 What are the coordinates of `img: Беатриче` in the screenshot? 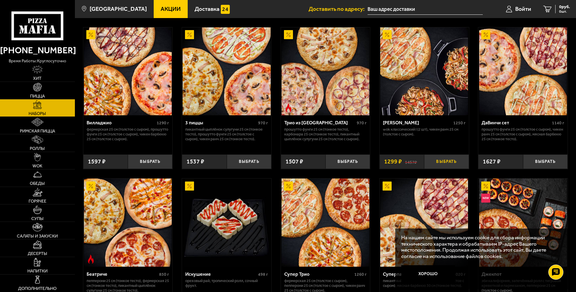 It's located at (128, 222).